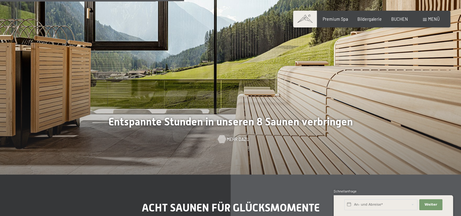 The width and height of the screenshot is (461, 216). What do you see at coordinates (345, 191) in the screenshot?
I see `span: Schnellanfrage` at bounding box center [345, 191].